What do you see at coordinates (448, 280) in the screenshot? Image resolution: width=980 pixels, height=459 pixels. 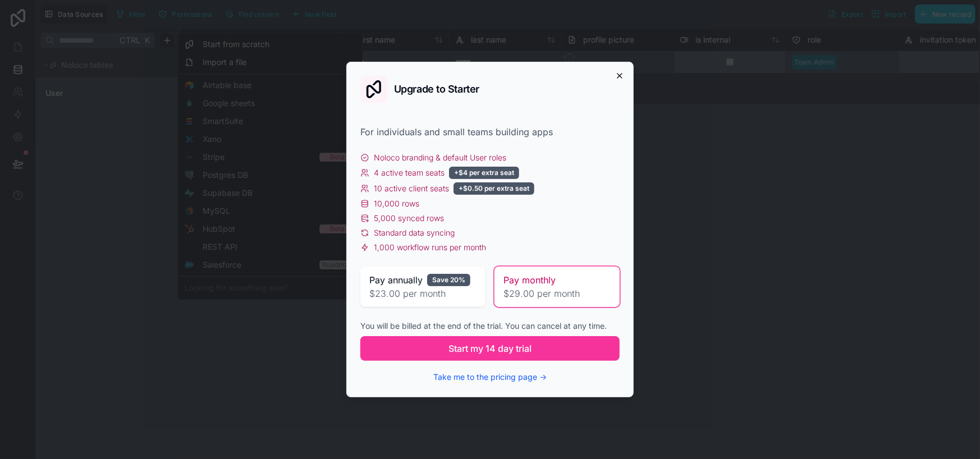 I see `div: Save 20%` at bounding box center [448, 280].